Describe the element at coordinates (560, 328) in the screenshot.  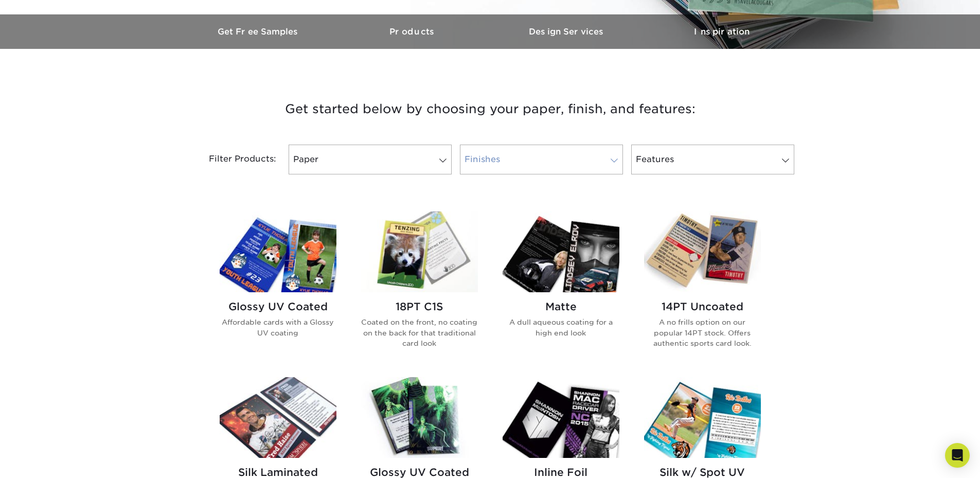
I see `p: A dull aqueous coating for a high end look` at that location.